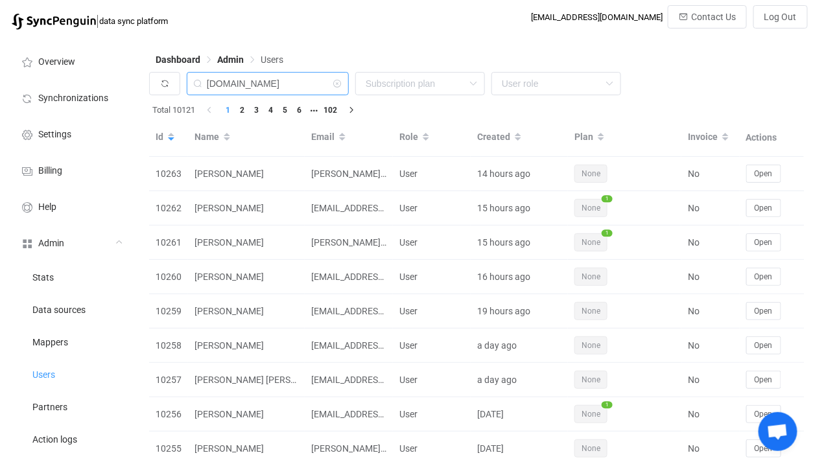  I want to click on div: 16 hours ago, so click(519, 277).